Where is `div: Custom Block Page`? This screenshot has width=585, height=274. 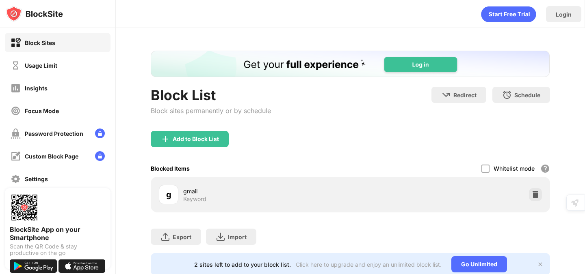
div: Custom Block Page is located at coordinates (52, 156).